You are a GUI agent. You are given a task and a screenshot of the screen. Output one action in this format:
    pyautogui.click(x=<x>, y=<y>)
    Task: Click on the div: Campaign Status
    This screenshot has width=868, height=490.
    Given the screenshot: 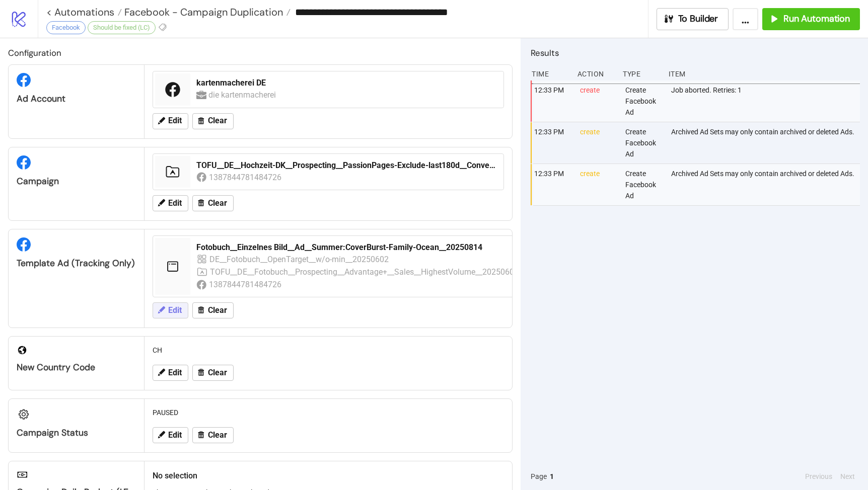 What is the action you would take?
    pyautogui.click(x=76, y=433)
    